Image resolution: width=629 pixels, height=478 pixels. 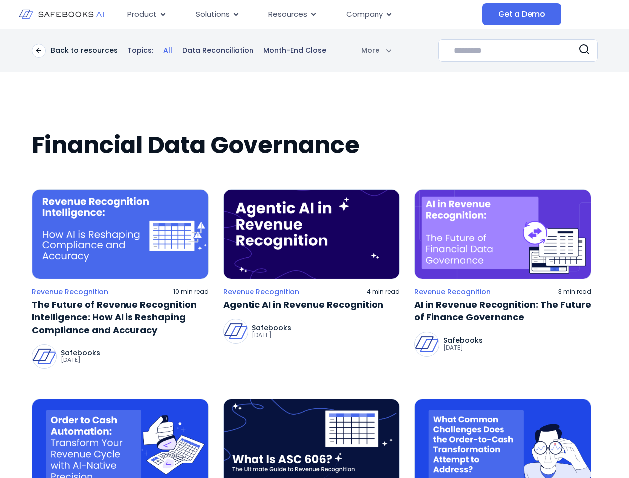 I want to click on p: 10 min read, so click(x=191, y=292).